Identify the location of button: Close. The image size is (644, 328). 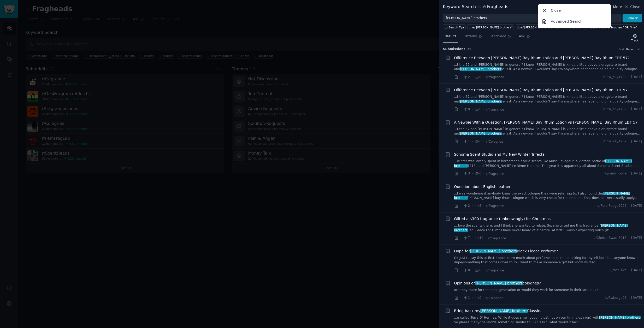
(632, 7).